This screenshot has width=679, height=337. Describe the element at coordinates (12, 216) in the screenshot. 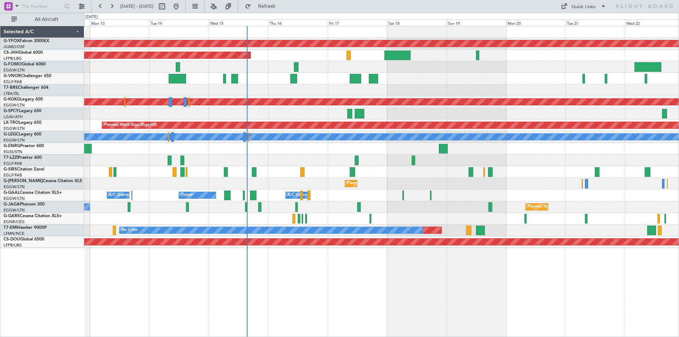

I see `span: G-GARE` at that location.